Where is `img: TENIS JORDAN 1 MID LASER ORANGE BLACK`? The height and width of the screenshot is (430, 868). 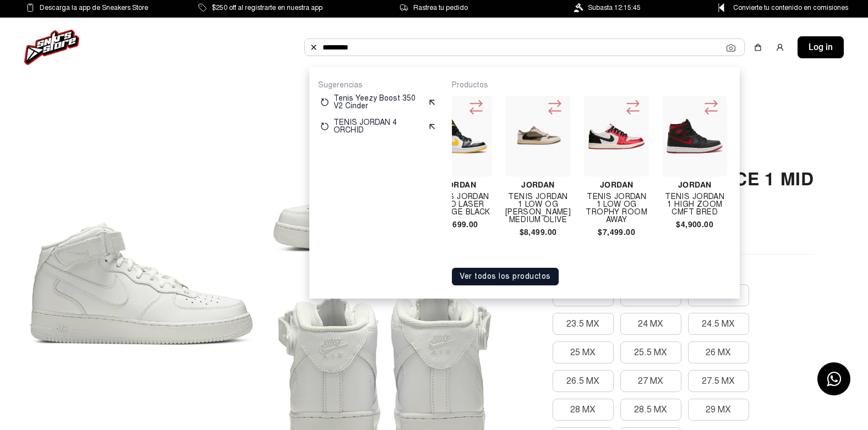
img: TENIS JORDAN 1 MID LASER ORANGE BLACK is located at coordinates (459, 137).